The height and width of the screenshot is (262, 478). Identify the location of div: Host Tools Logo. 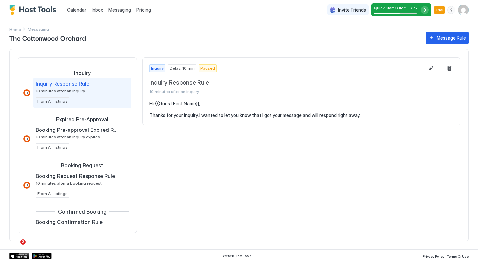
(34, 10).